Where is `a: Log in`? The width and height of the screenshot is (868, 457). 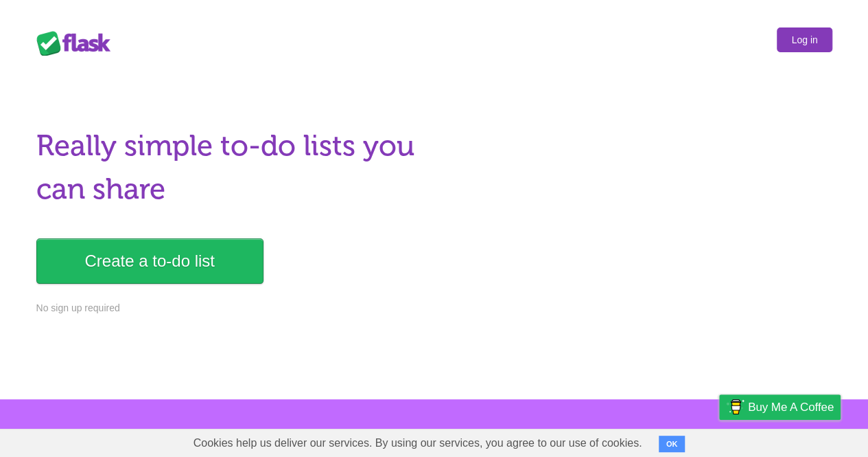
a: Log in is located at coordinates (805, 40).